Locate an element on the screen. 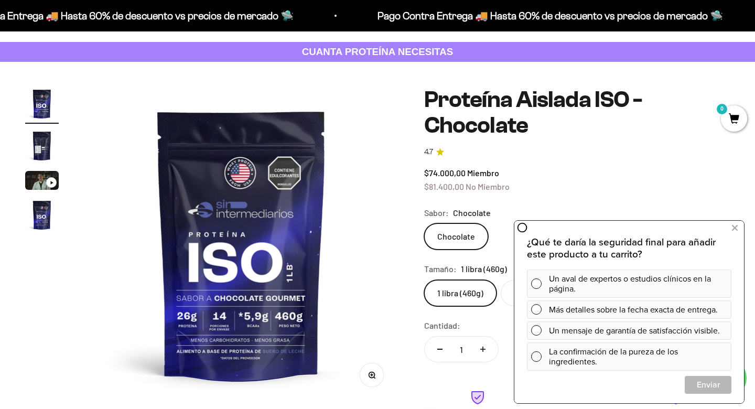 This screenshot has width=755, height=409. button: Ir al artículo 1 is located at coordinates (42, 105).